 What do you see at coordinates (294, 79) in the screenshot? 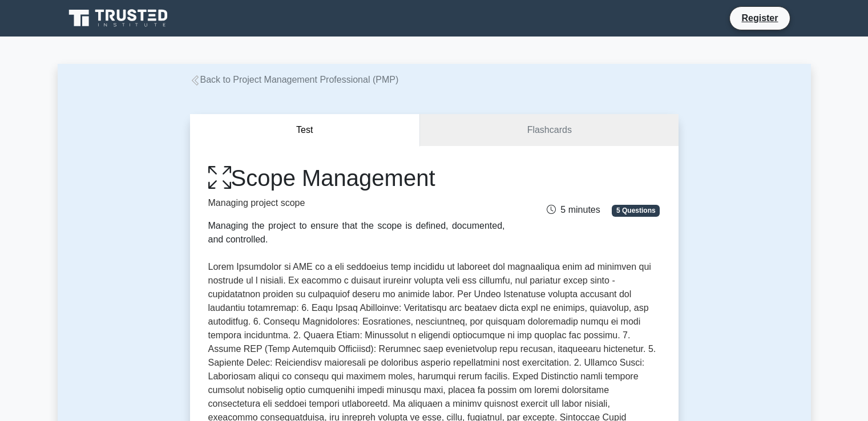
I see `a: Back to Project Management Professional (PMP)` at bounding box center [294, 79].